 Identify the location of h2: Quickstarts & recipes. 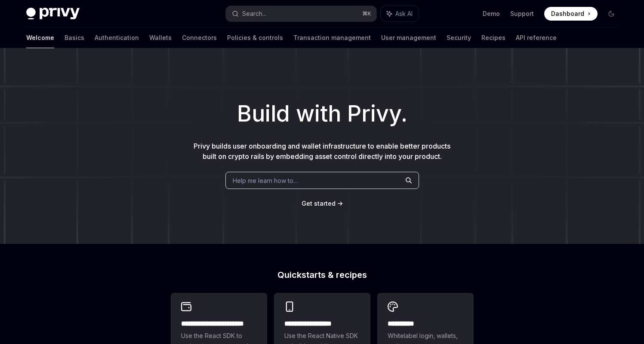
(322, 275).